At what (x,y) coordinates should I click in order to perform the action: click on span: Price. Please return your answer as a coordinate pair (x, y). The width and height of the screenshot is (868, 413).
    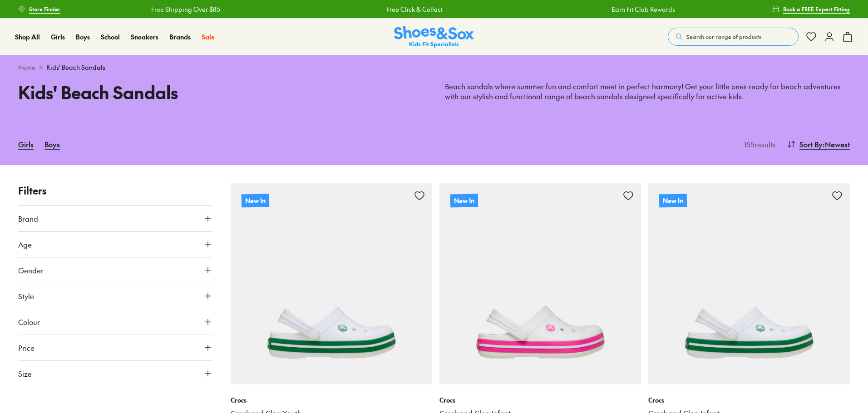
    Looking at the image, I should click on (26, 348).